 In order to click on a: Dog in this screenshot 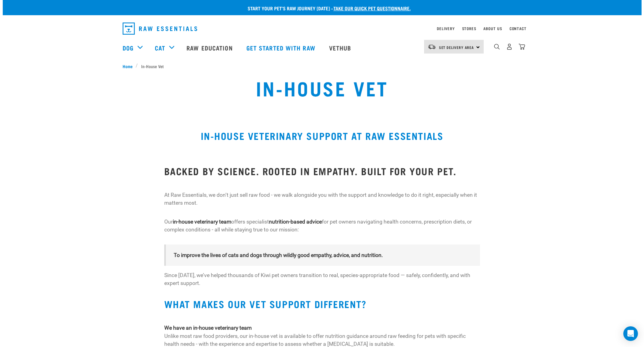, I will do `click(128, 48)`.